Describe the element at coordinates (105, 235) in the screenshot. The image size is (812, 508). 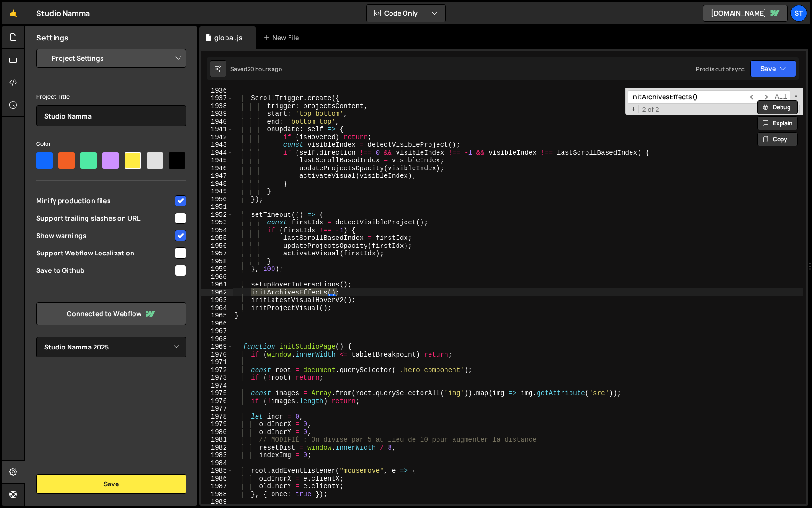
I see `span: Show warnings` at that location.